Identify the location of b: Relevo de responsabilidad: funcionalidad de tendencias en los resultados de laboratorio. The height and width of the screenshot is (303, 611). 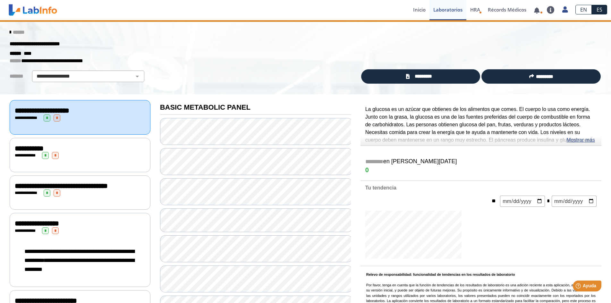
(441, 275).